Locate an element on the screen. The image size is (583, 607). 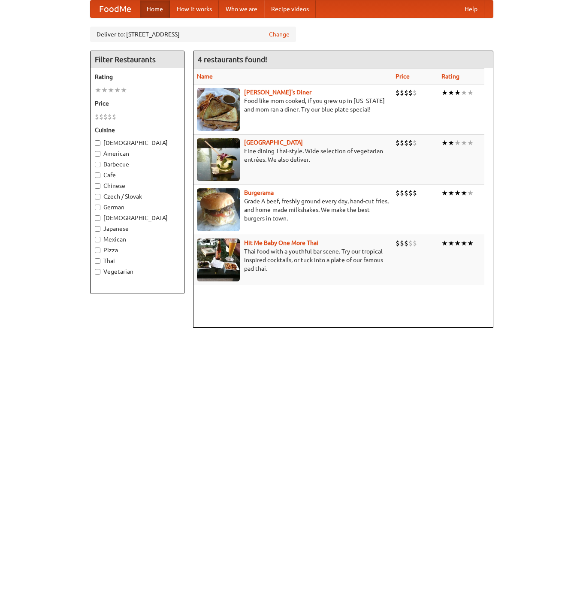
label: Chinese is located at coordinates (137, 186).